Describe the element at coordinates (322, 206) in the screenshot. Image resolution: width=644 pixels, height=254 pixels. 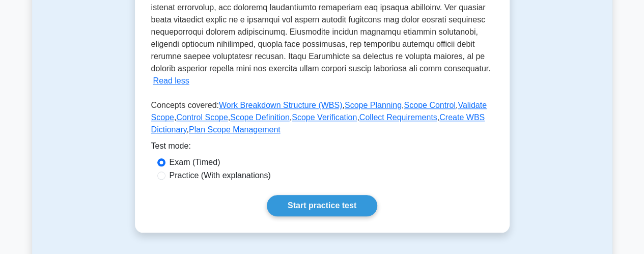
I see `a: Start practice test` at that location.